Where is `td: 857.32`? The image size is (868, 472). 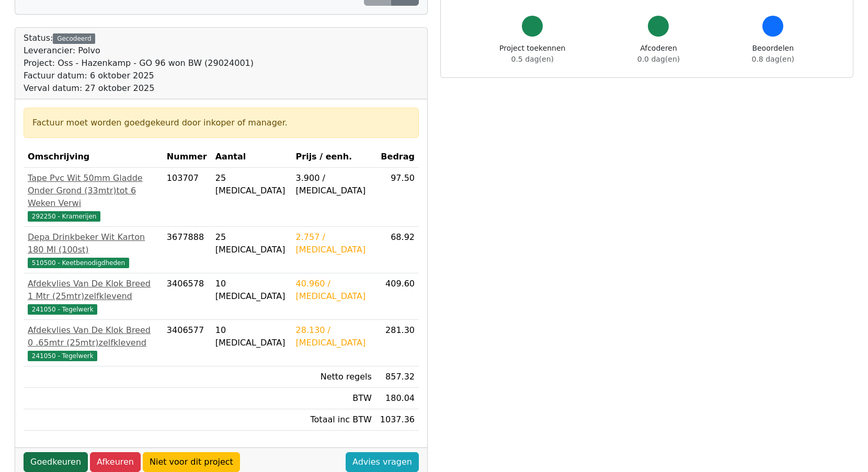 td: 857.32 is located at coordinates (397, 377).